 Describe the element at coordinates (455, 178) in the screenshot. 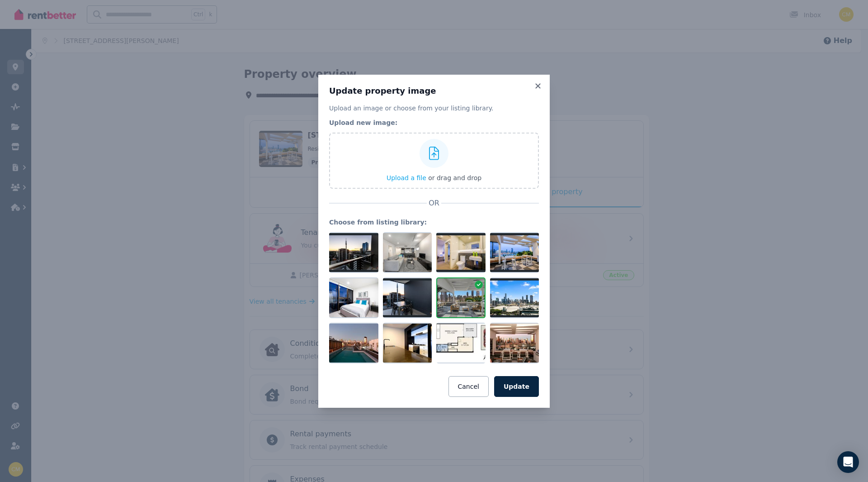

I see `span: or drag and drop` at that location.